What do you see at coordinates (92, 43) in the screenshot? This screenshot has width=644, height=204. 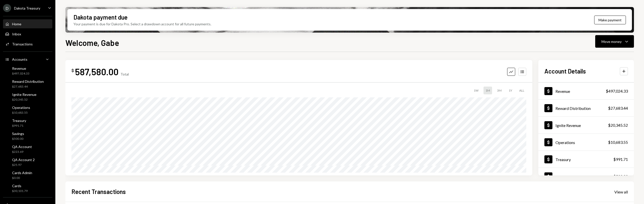 I see `h1: Welcome, Gabe` at bounding box center [92, 43].